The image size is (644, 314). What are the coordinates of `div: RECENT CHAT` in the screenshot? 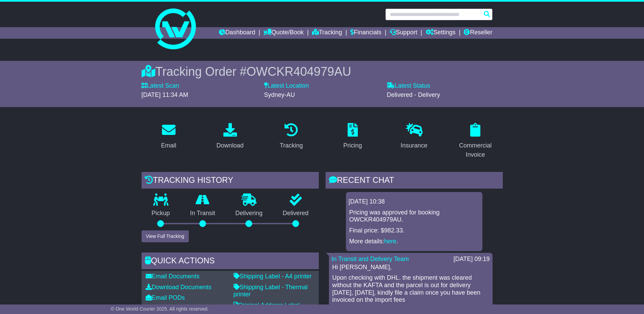 It's located at (415, 181).